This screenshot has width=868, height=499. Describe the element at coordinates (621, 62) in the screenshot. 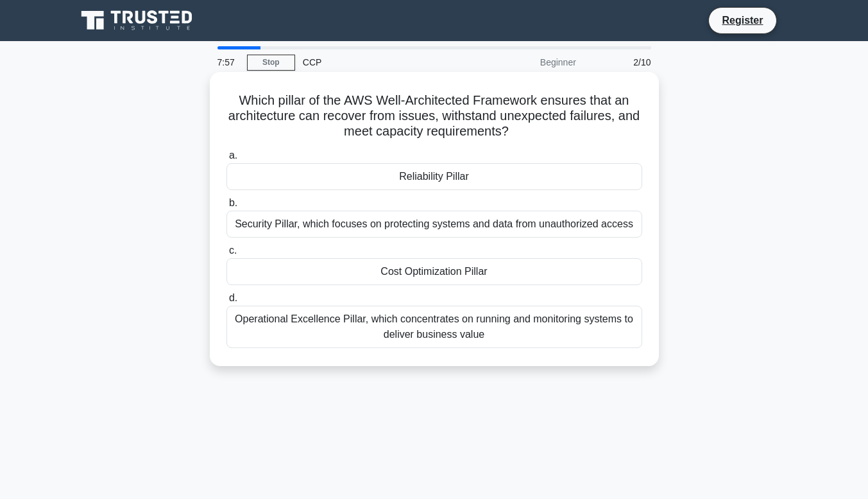

I see `div: 2/10` at that location.